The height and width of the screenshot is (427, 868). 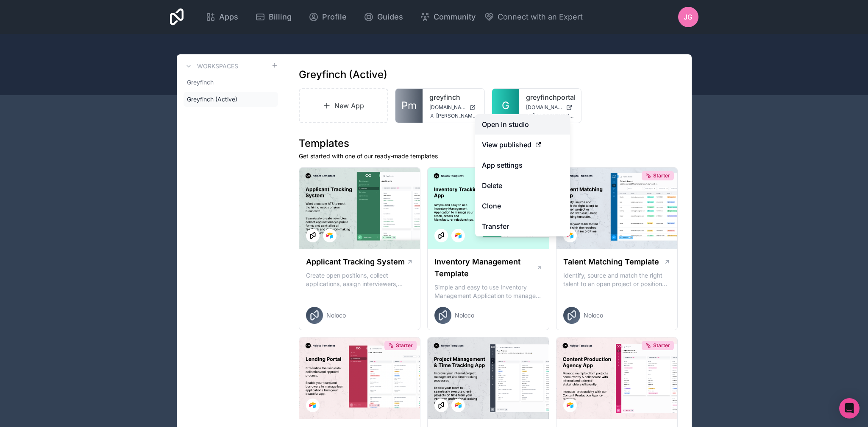 What do you see at coordinates (523, 226) in the screenshot?
I see `a: Transfer` at bounding box center [523, 226].